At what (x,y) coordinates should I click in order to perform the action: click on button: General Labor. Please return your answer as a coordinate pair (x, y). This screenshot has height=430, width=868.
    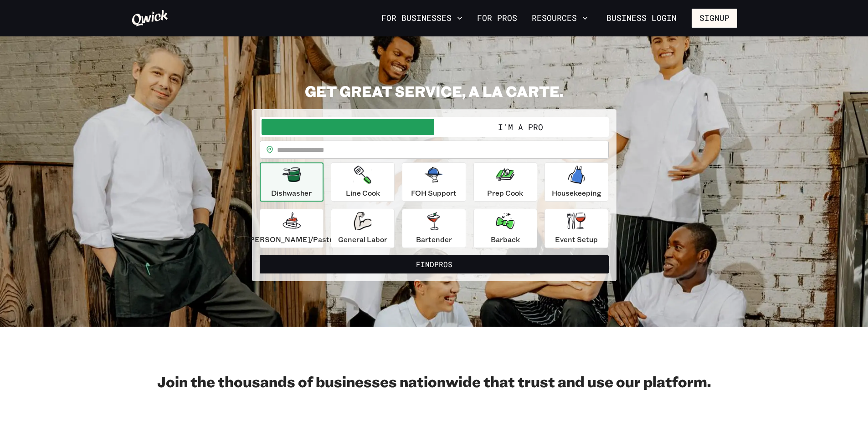
    Looking at the image, I should click on (363, 229).